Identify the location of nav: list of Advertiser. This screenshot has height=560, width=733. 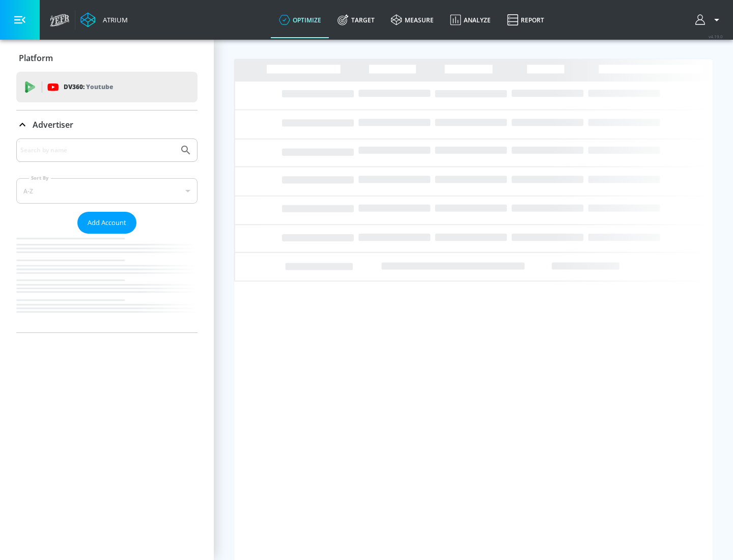
(107, 283).